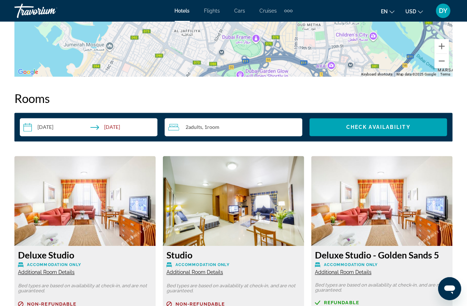 The width and height of the screenshot is (467, 306). Describe the element at coordinates (377, 74) in the screenshot. I see `button: Keyboard shortcuts` at that location.